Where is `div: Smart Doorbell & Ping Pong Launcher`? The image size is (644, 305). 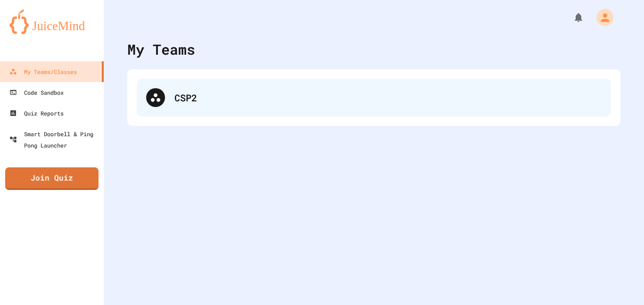 div: Smart Doorbell & Ping Pong Launcher is located at coordinates (54, 140).